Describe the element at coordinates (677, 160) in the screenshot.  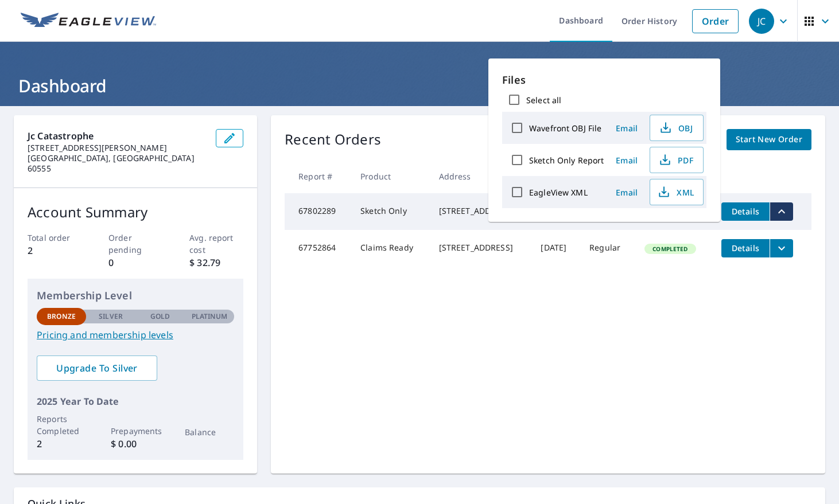
I see `button: PDF` at that location.